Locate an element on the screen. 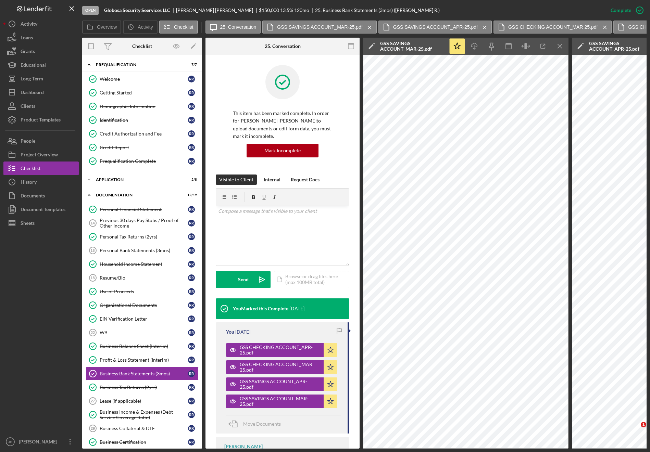 This screenshot has width=650, height=452. div: Request Docs is located at coordinates (305, 180).